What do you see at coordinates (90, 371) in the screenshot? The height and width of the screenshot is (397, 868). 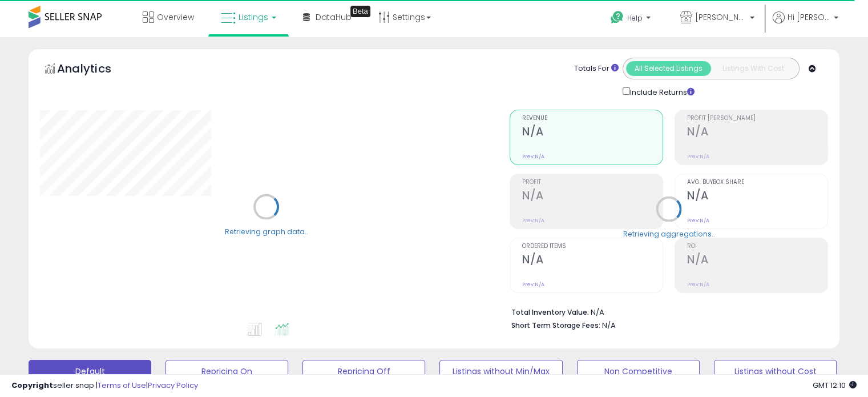 I see `button: Default` at bounding box center [90, 371].